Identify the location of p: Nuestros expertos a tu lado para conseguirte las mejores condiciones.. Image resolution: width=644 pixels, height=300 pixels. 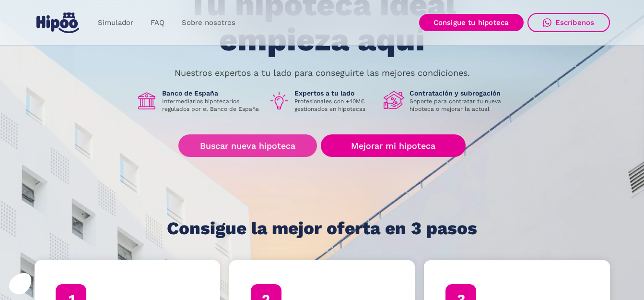
(322, 73).